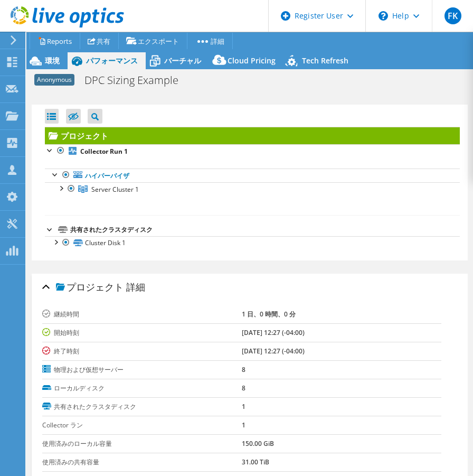  Describe the element at coordinates (142, 406) in the screenshot. I see `label: 共有されたクラスタディスク` at that location.